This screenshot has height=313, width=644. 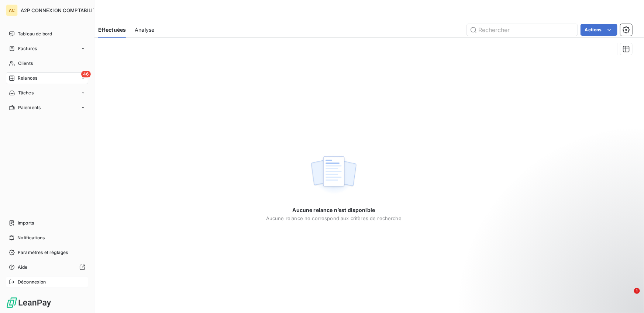 I want to click on span: A2P CONNEXION COMPTABILITE, so click(x=60, y=11).